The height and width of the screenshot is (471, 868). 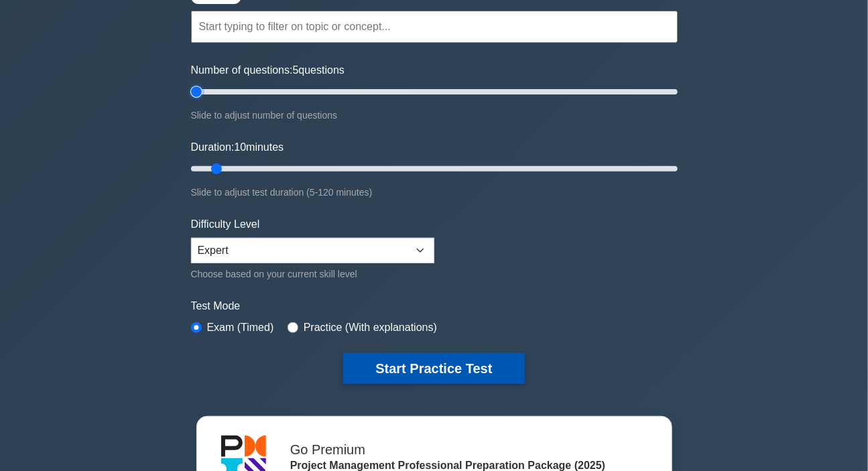 What do you see at coordinates (434, 307) in the screenshot?
I see `label: Test Mode` at bounding box center [434, 307].